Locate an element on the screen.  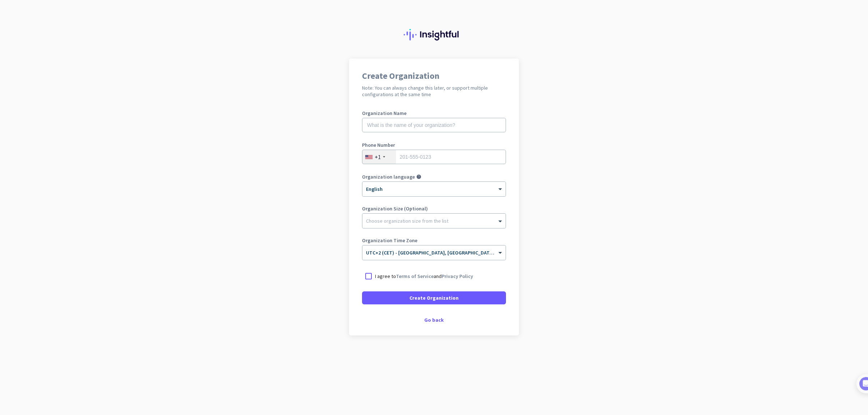
h1: Create Organization is located at coordinates (434, 76).